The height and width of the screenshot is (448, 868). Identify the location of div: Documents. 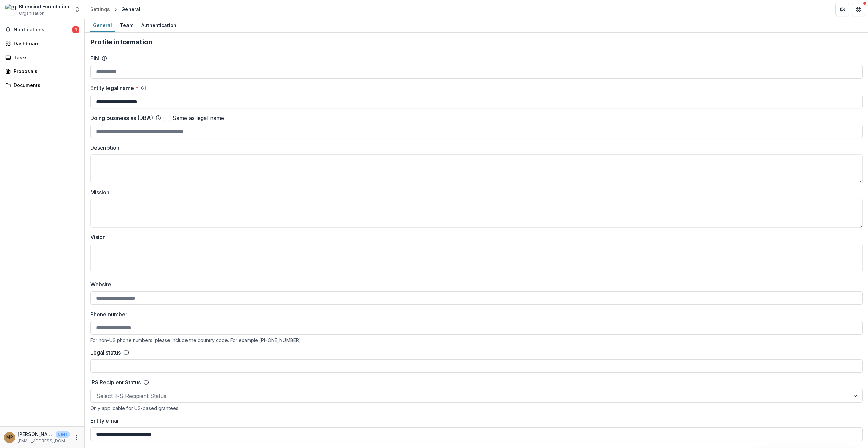
(45, 85).